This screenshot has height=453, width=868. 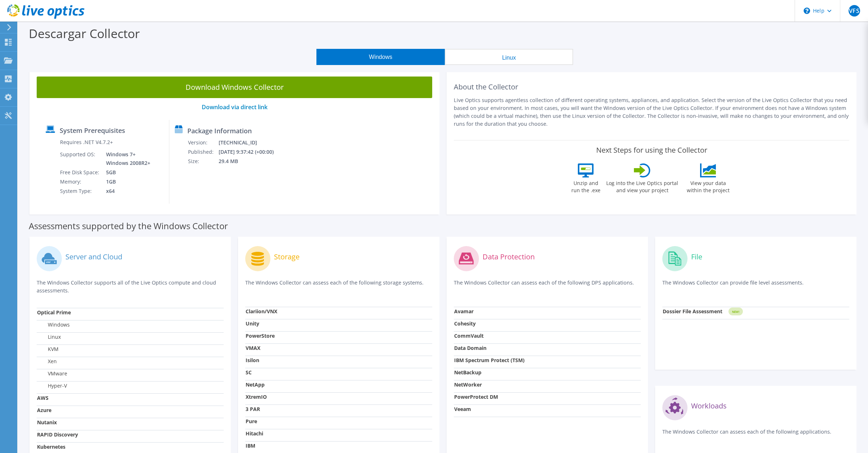 I want to click on strong: PowerProtect DM, so click(x=476, y=397).